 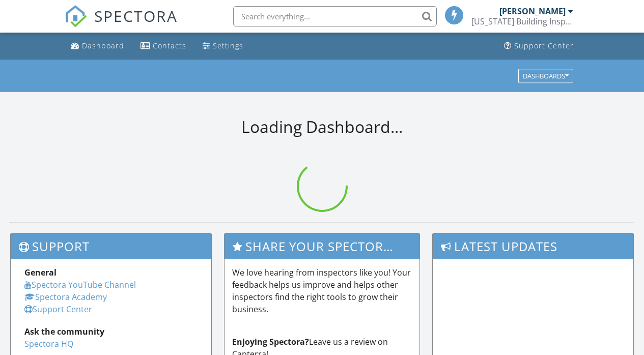 What do you see at coordinates (40, 272) in the screenshot?
I see `strong: General` at bounding box center [40, 272].